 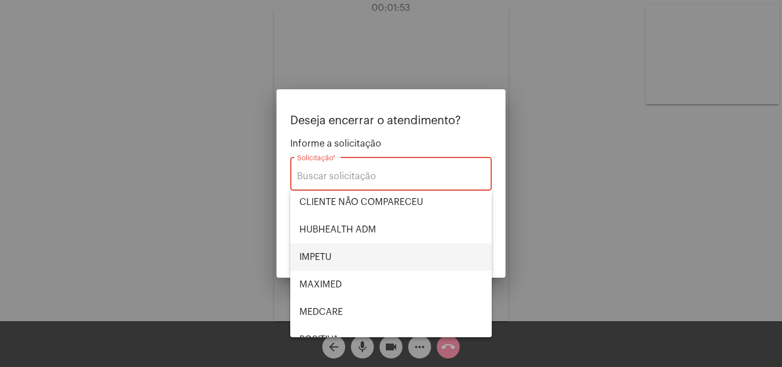 I want to click on span: CLIENTE NÃO COMPARECEU, so click(x=391, y=202).